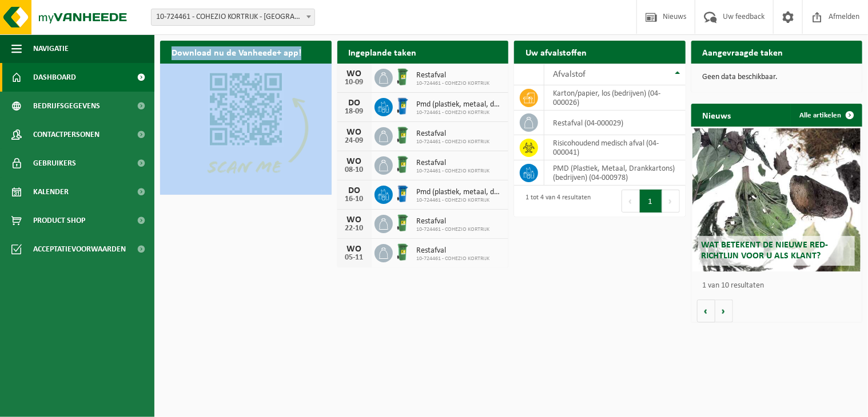  Describe the element at coordinates (66, 134) in the screenshot. I see `span: Contactpersonen` at that location.